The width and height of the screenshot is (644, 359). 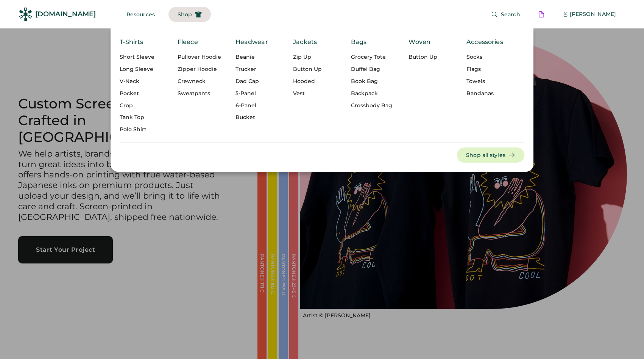 What do you see at coordinates (252, 42) in the screenshot?
I see `div: Headwear` at bounding box center [252, 42].